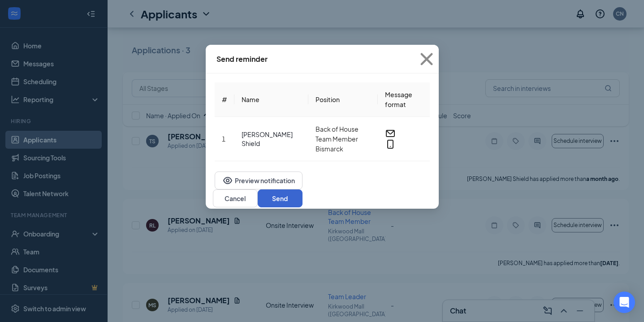 The width and height of the screenshot is (644, 322). Describe the element at coordinates (280, 198) in the screenshot. I see `button: Send` at that location.